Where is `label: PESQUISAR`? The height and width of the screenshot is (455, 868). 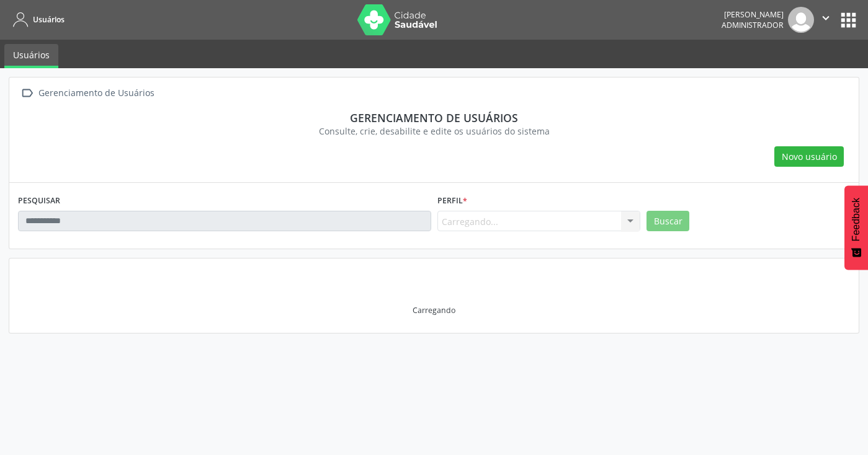 label: PESQUISAR is located at coordinates (39, 201).